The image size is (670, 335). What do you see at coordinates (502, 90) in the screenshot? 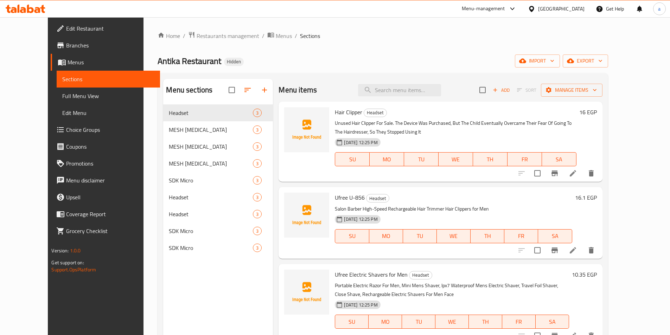
I see `span: Add item` at bounding box center [502, 90].